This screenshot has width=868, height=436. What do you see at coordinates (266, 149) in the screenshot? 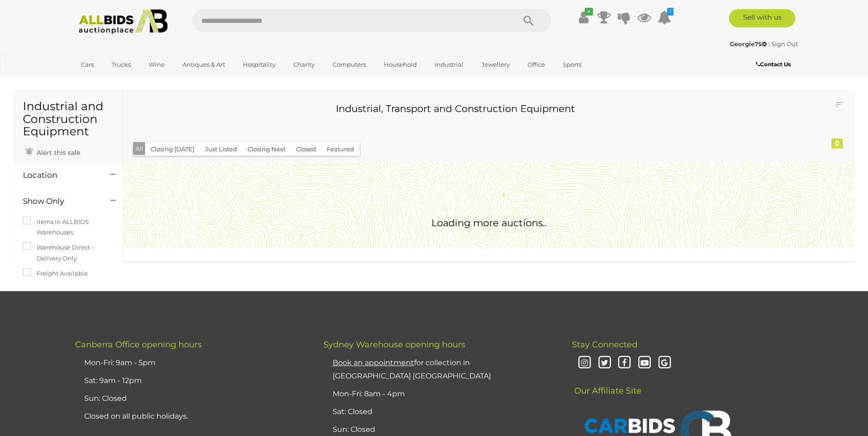
I see `button: Closing Next` at bounding box center [266, 149].